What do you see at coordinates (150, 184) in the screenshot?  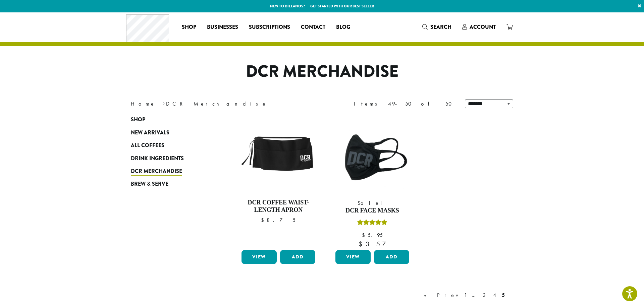 I see `span: Brew & Serve` at bounding box center [150, 184].